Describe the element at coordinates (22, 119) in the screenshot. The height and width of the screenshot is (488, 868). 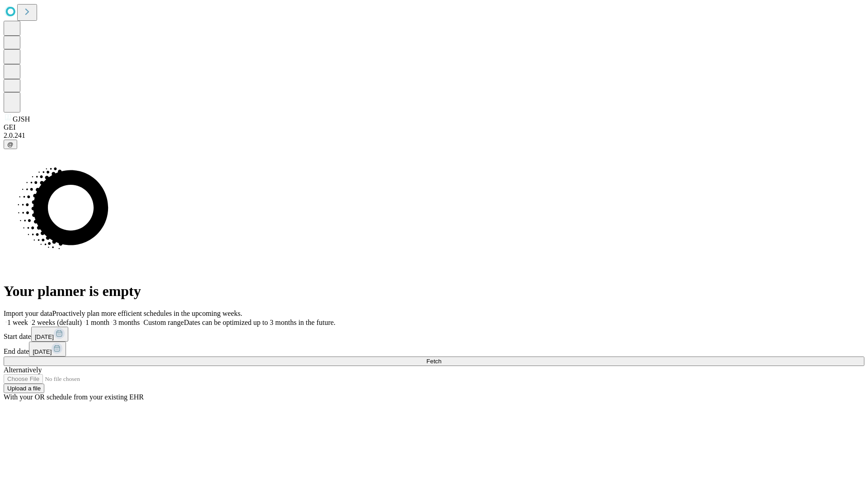
I see `span: GJSH` at that location.